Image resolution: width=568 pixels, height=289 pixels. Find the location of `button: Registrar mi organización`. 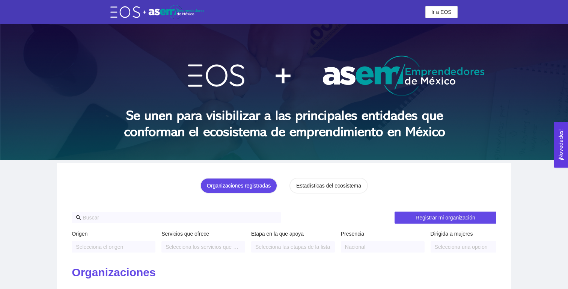

button: Registrar mi organización is located at coordinates (445, 217).